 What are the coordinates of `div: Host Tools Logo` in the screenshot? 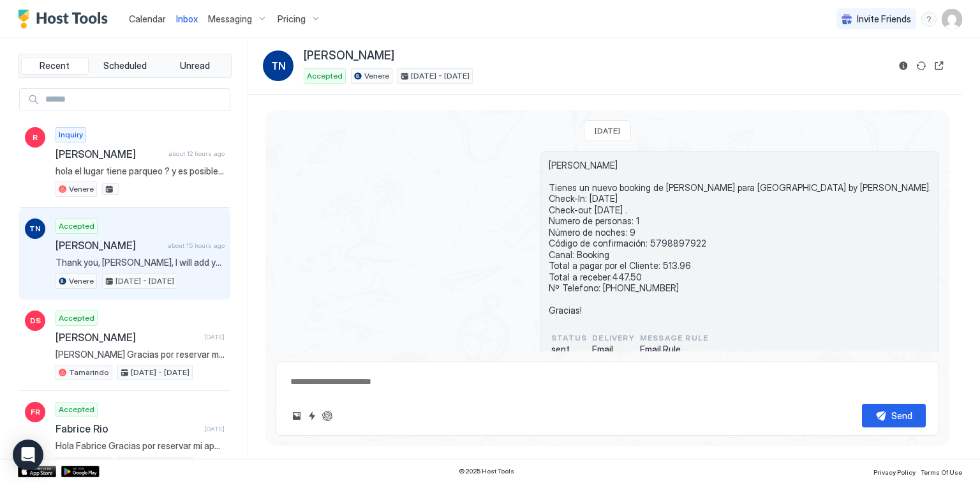 It's located at (65, 19).